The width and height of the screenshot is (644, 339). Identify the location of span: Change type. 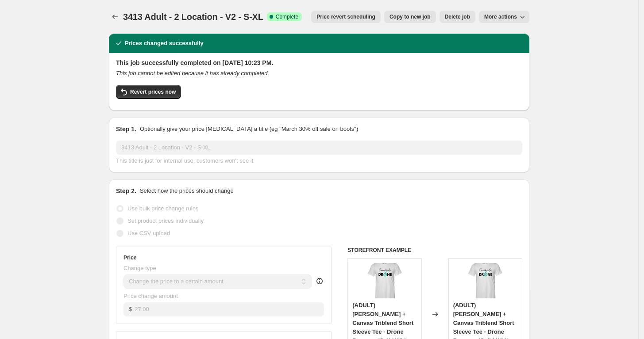
(140, 268).